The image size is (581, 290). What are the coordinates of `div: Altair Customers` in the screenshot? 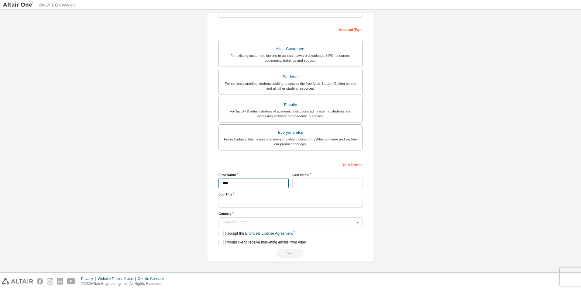 It's located at (290, 49).